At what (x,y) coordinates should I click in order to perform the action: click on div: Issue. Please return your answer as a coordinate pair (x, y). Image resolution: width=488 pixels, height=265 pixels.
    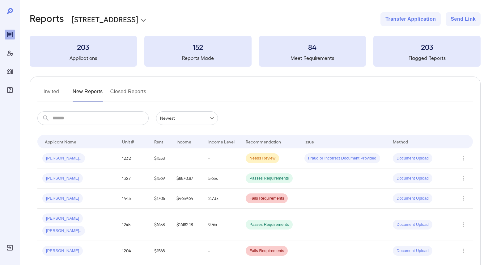
    Looking at the image, I should click on (309, 142).